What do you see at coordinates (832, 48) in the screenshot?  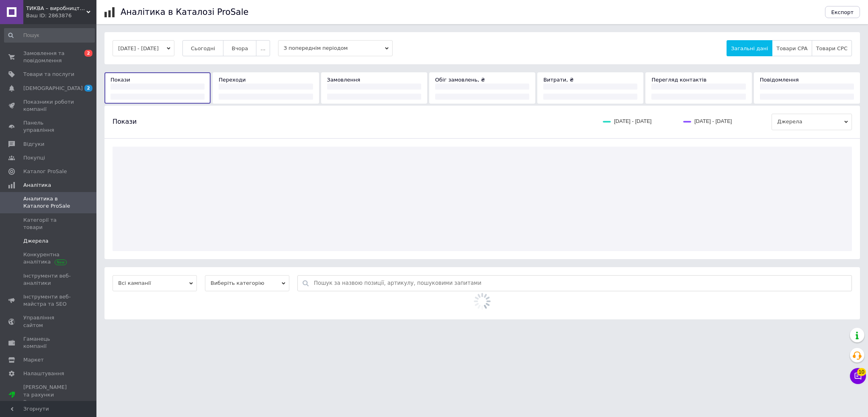 I see `span: Товари CPC` at bounding box center [832, 48].